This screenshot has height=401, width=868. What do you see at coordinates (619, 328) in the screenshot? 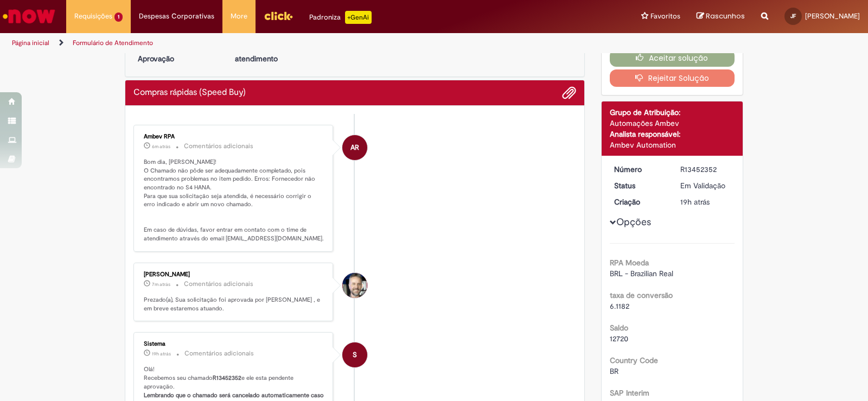
I see `b: Saldo` at bounding box center [619, 328].